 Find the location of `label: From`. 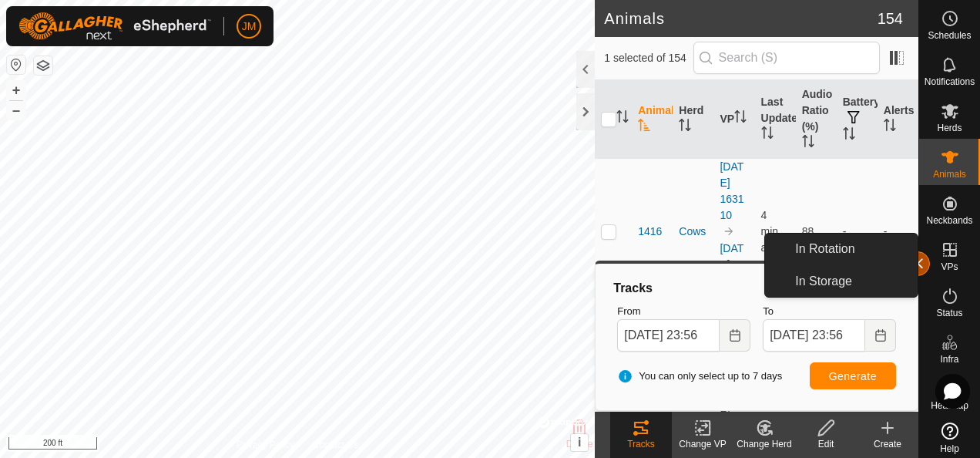

label: From is located at coordinates (683, 312).